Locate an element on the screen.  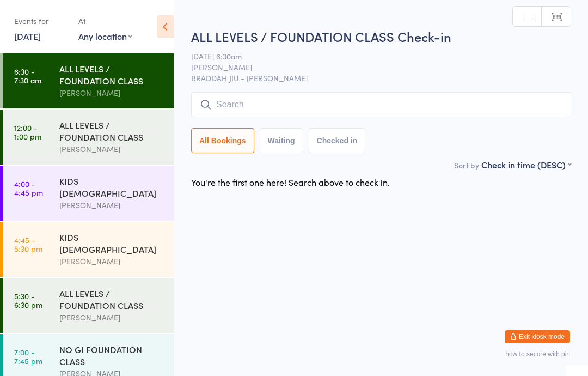
div: At is located at coordinates (105, 21).